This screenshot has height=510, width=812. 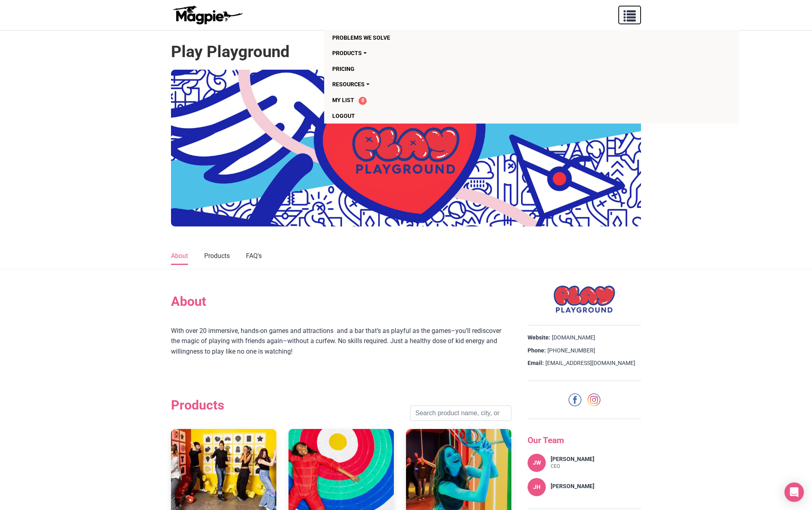 What do you see at coordinates (485, 84) in the screenshot?
I see `a: Resources` at bounding box center [485, 84].